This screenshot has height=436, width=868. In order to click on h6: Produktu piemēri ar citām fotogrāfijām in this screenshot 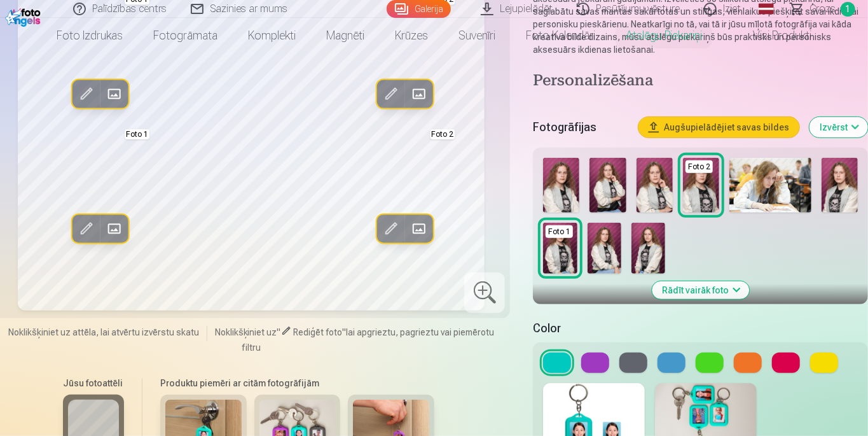, I will do `click(297, 383)`.